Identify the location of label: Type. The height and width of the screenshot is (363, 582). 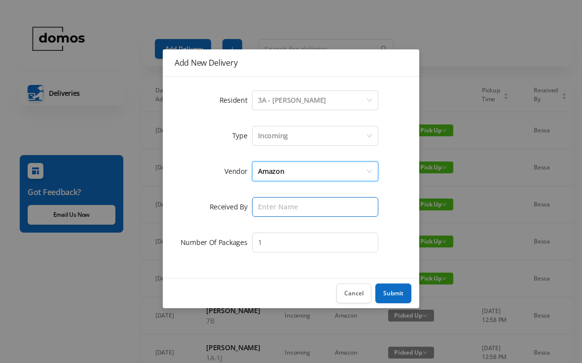
(242, 135).